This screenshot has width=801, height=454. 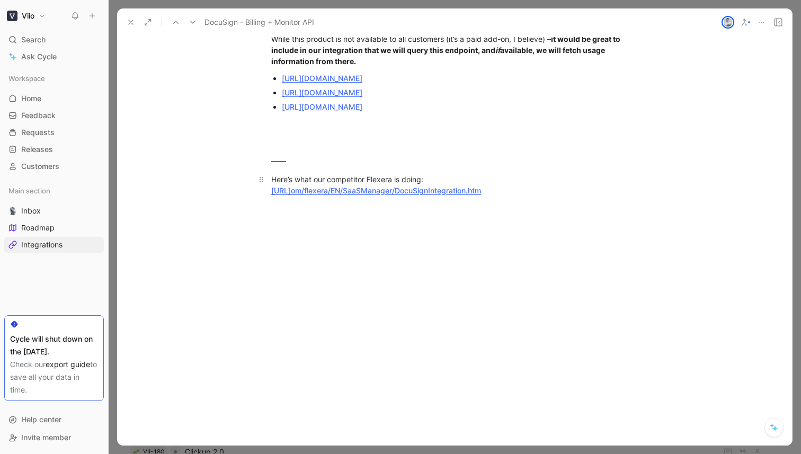 I want to click on a: Feedback, so click(x=54, y=116).